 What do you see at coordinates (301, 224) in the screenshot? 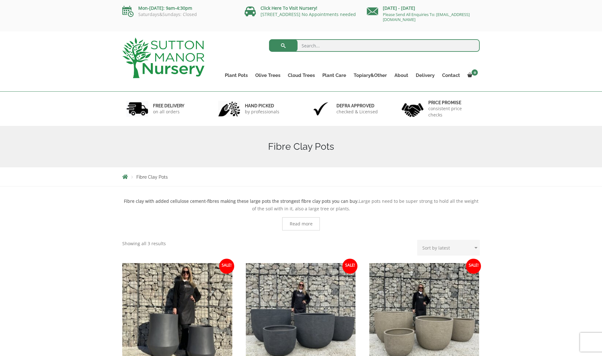
I see `span: Read more` at bounding box center [301, 224].